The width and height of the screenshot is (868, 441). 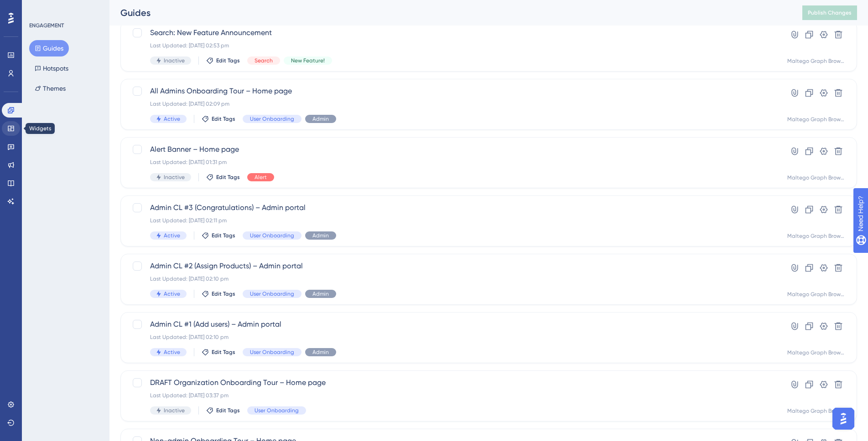 I want to click on span: Search, so click(x=263, y=61).